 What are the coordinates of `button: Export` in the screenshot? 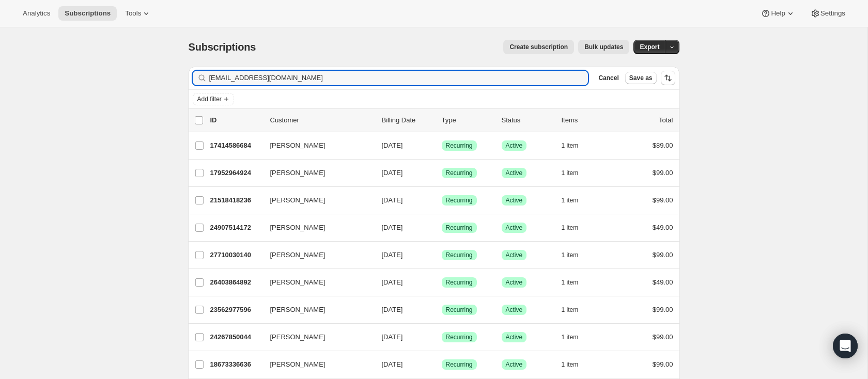 It's located at (649, 47).